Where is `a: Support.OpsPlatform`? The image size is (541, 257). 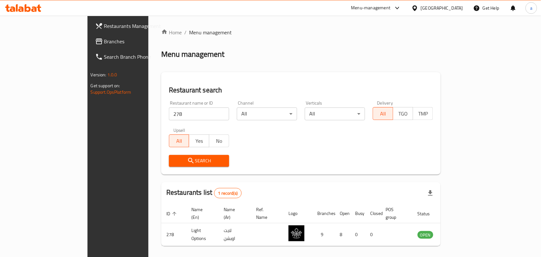
a: Support.OpsPlatform is located at coordinates (111, 92).